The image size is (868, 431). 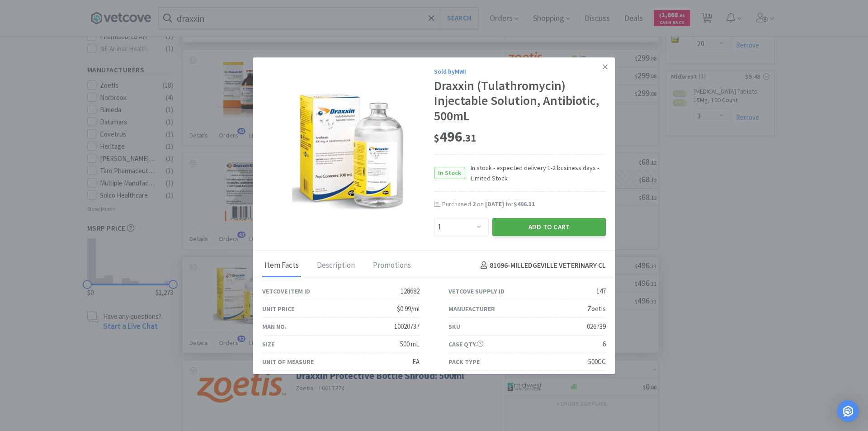 What do you see at coordinates (288, 362) in the screenshot?
I see `div: Unit of Measure` at bounding box center [288, 362].